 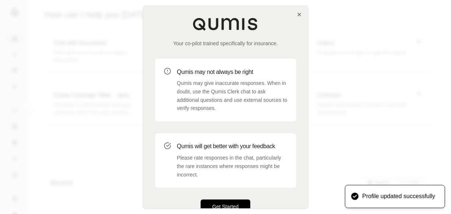 I want to click on h3: Qumis will get better with your feedback, so click(x=232, y=147).